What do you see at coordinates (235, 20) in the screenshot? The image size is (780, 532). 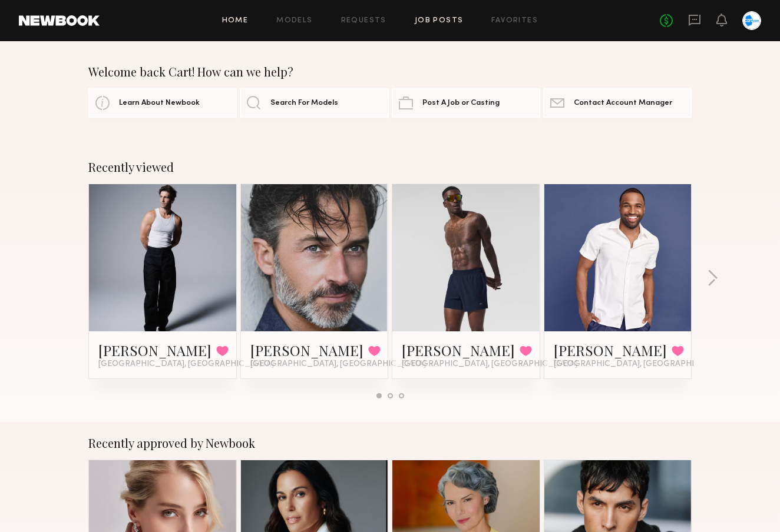 I see `a: Home` at bounding box center [235, 20].